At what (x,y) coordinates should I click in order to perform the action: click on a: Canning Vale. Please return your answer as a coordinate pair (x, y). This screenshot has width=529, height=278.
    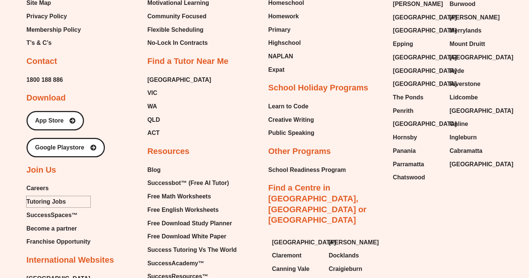
    Looking at the image, I should click on (297, 269).